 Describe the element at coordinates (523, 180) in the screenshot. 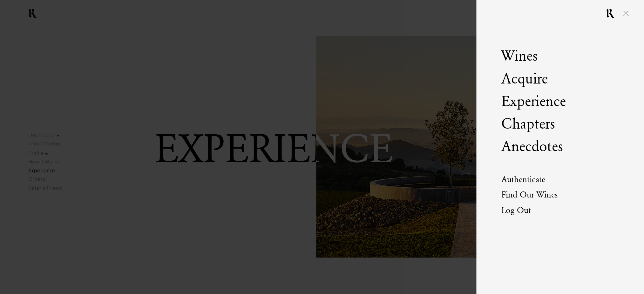

I see `a: Authenticate` at that location.